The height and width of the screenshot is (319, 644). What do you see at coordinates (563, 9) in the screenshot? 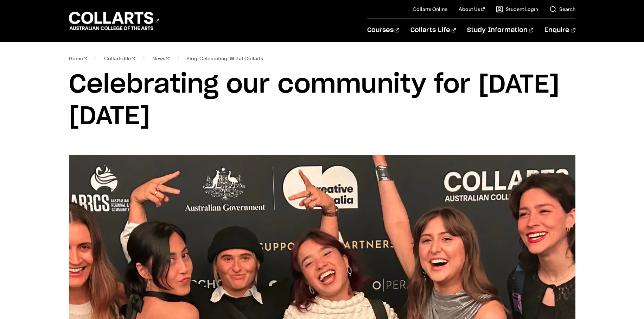
I see `a: Search` at bounding box center [563, 9].